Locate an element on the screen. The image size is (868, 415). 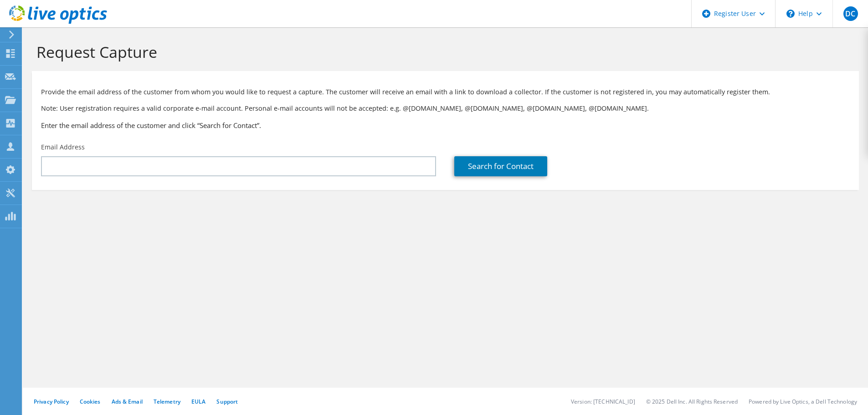
a: Search for Contact is located at coordinates (501, 167).